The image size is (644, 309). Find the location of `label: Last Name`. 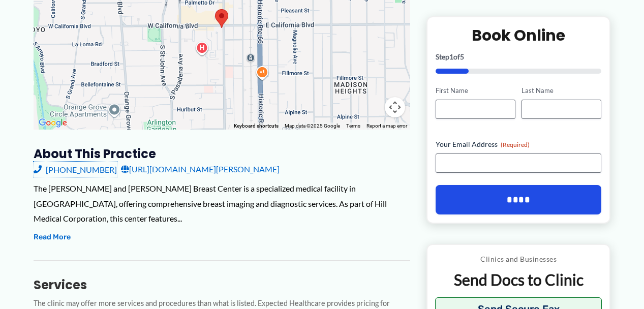

label: Last Name is located at coordinates (561, 91).